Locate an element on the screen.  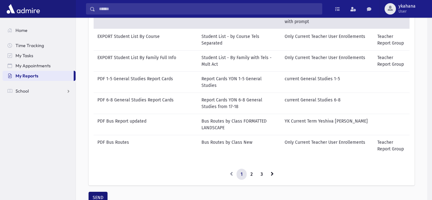
span: ykahana is located at coordinates (407, 6).